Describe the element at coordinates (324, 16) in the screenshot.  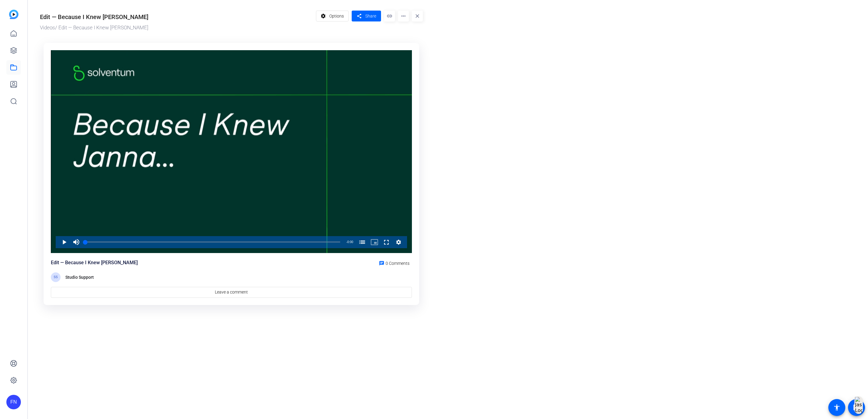
I see `mat-icon: settings` at that location.